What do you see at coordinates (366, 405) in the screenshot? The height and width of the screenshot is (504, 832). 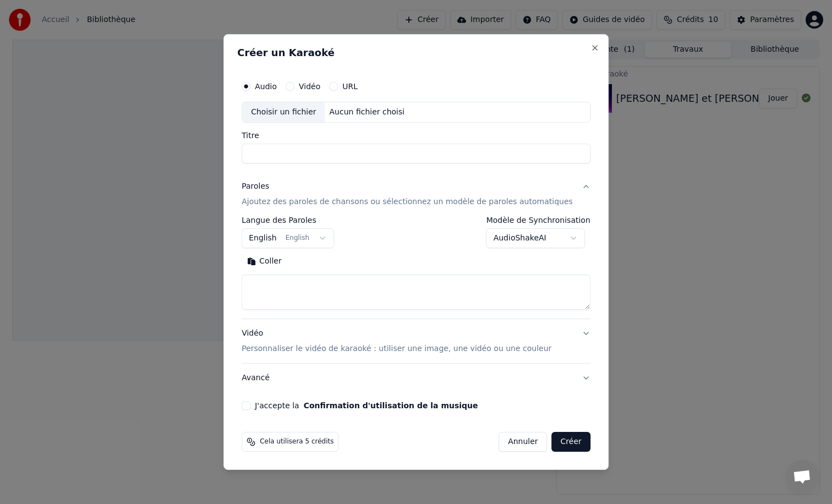 I see `label: J'accepte la` at bounding box center [366, 405].